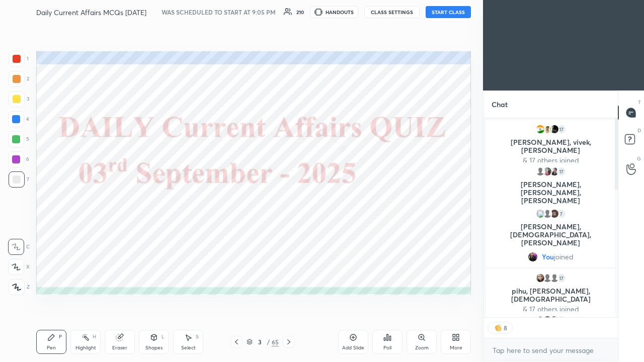 The height and width of the screenshot is (362, 644). What do you see at coordinates (547, 320) in the screenshot?
I see `img: 5650a4dd71a34efc86410d1a525c2744.jpg` at bounding box center [547, 320].